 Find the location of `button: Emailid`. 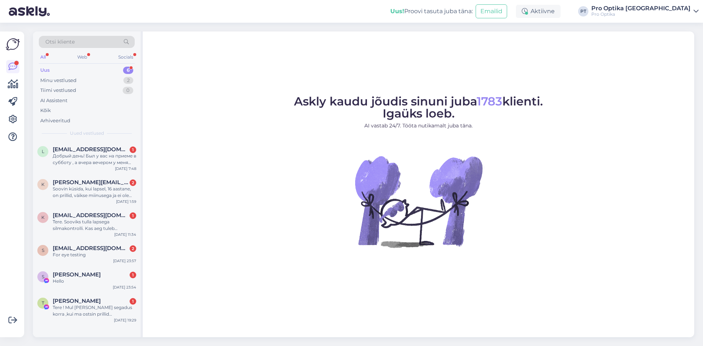

button: Emailid is located at coordinates (492, 11).